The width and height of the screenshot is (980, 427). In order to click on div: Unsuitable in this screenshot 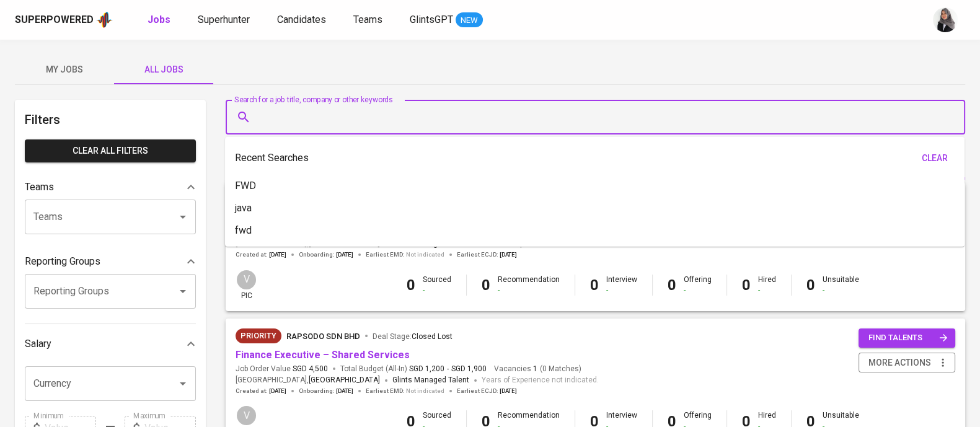, I will do `click(840, 285)`.